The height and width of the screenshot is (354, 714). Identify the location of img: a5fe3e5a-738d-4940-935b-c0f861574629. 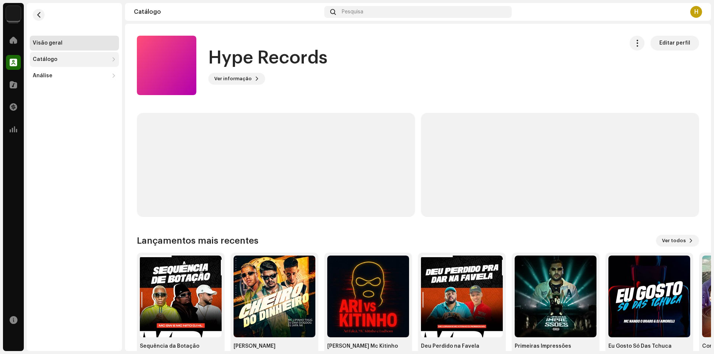
(555, 297).